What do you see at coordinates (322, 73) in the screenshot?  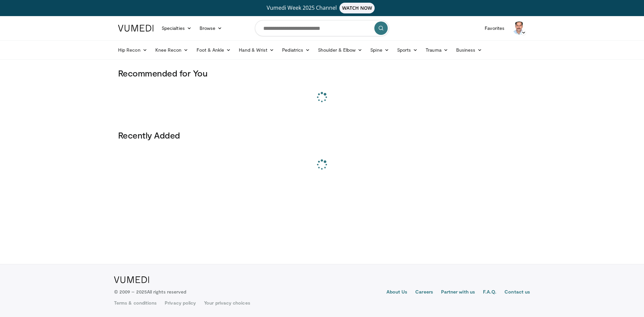 I see `h3: Recommended for You` at bounding box center [322, 73].